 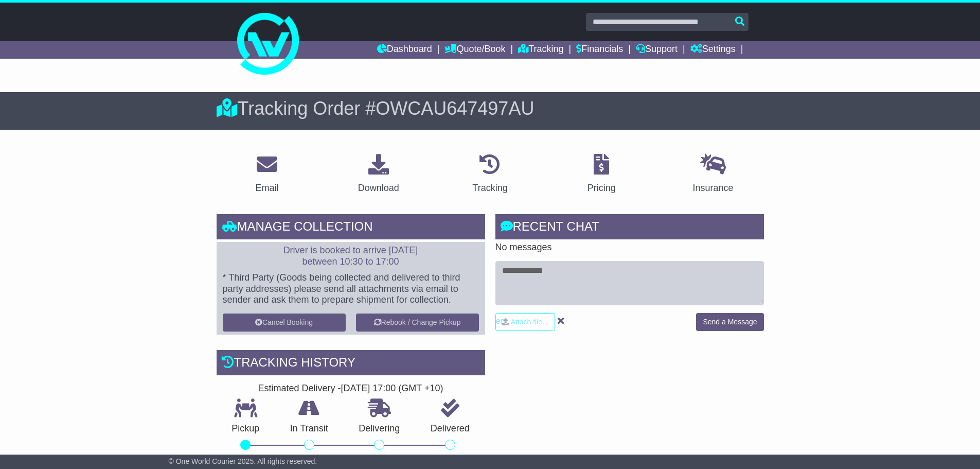 What do you see at coordinates (713, 50) in the screenshot?
I see `a: Settings` at bounding box center [713, 50].